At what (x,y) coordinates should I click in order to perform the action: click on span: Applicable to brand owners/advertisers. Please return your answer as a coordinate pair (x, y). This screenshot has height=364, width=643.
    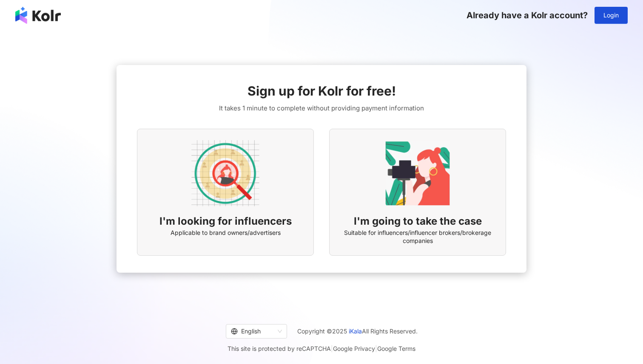
    Looking at the image, I should click on (225, 233).